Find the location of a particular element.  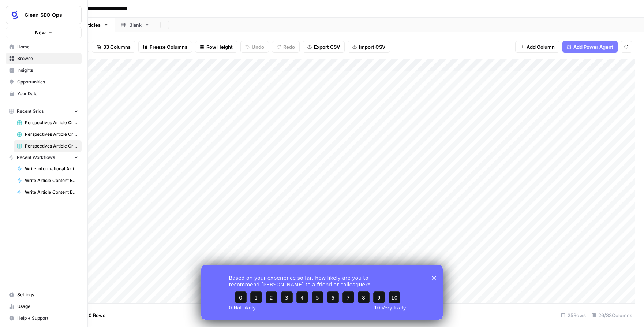

a: Perspectives Article Creation (Assistant) is located at coordinates (48, 134).